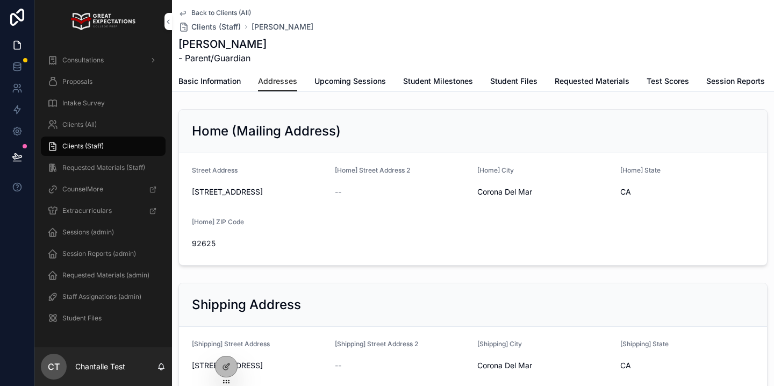 The image size is (774, 386). I want to click on a: Consultations, so click(103, 60).